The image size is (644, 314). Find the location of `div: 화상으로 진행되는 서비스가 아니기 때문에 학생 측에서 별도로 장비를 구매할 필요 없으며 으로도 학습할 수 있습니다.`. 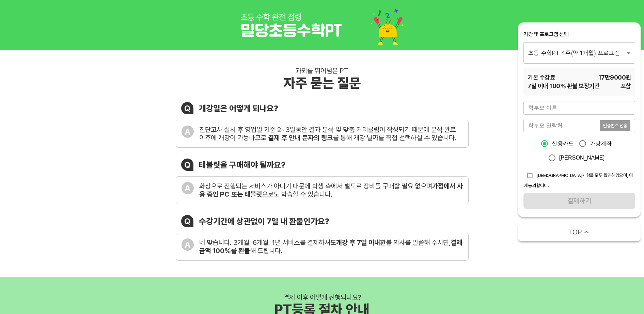

div: 화상으로 진행되는 서비스가 아니기 때문에 학생 측에서 별도로 장비를 구매할 필요 없으며 으로도 학습할 수 있습니다. is located at coordinates (331, 190).